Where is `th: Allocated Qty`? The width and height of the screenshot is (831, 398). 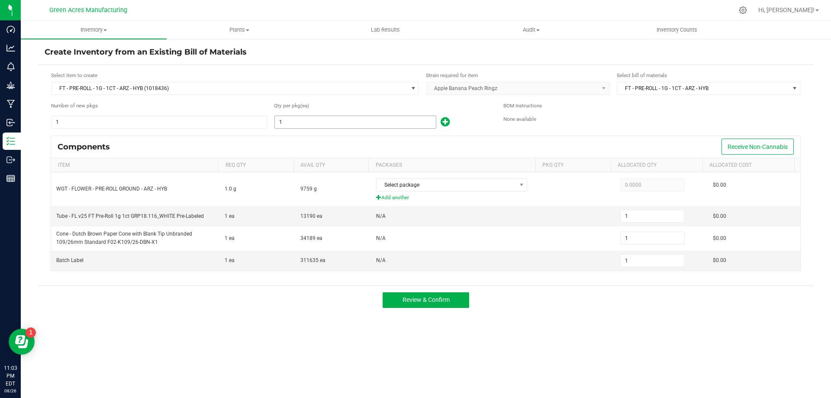 th: Allocated Qty is located at coordinates (656, 165).